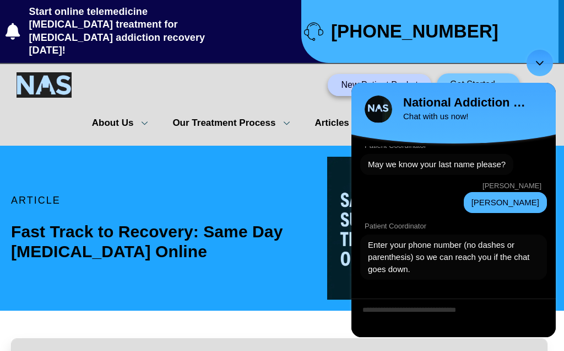 The width and height of the screenshot is (564, 351). Describe the element at coordinates (50, 181) in the screenshot. I see `div: Patient Coordinator` at that location.